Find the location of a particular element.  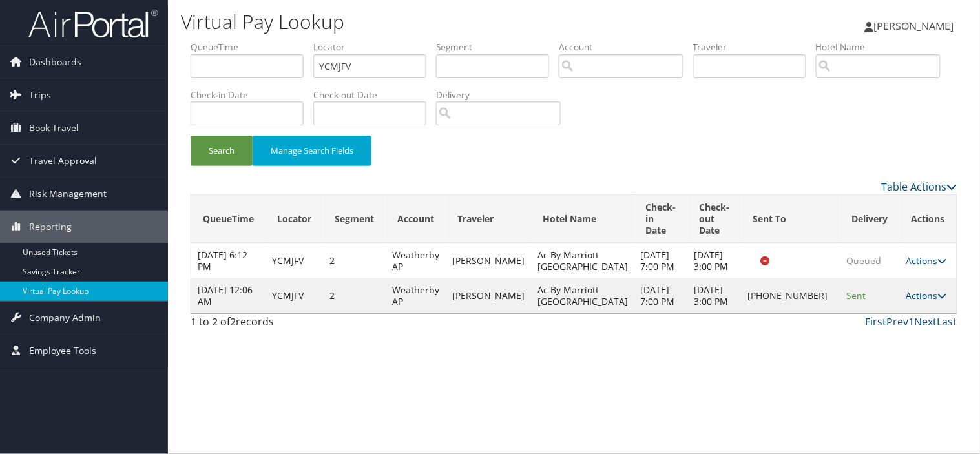

label: Traveler is located at coordinates (754, 47).